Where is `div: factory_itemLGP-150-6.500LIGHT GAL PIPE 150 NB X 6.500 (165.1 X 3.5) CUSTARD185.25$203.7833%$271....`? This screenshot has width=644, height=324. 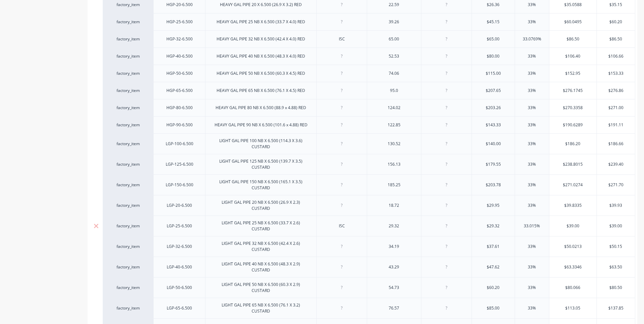
div: factory_itemLGP-150-6.500LIGHT GAL PIPE 150 NB X 6.500 (165.1 X 3.5) CUSTARD185.25$203.7833%$271.... is located at coordinates (369, 184).